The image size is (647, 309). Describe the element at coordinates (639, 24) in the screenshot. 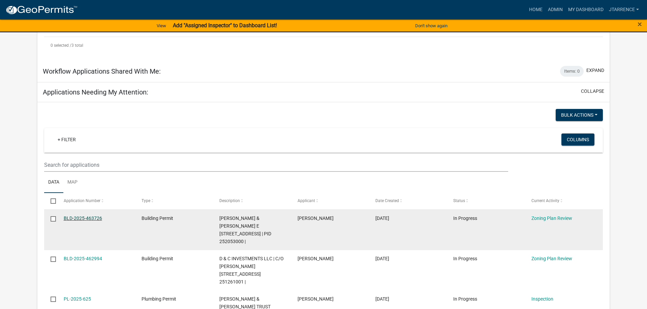

I see `button: Close` at that location.